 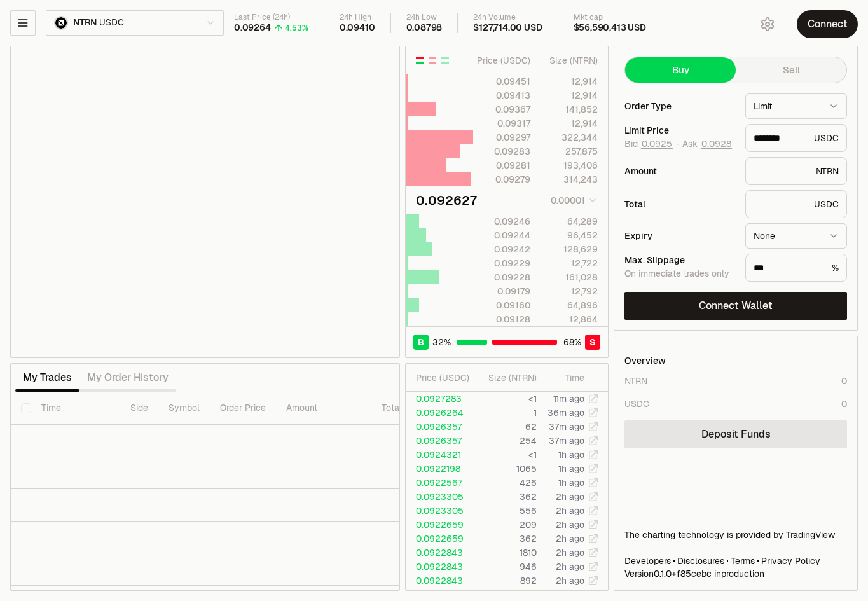 I want to click on div: 96,452, so click(x=569, y=235).